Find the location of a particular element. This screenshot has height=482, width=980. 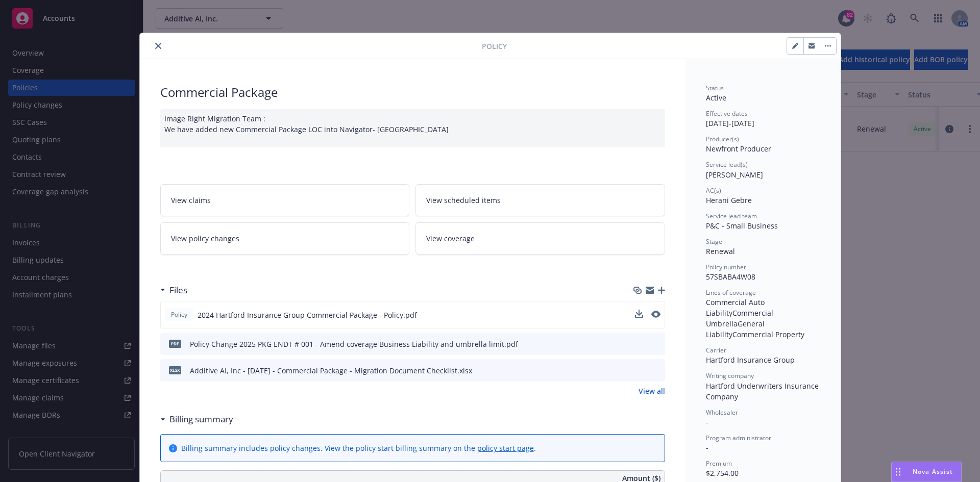

span: Hartford Underwriters Insurance Company is located at coordinates (763, 391).